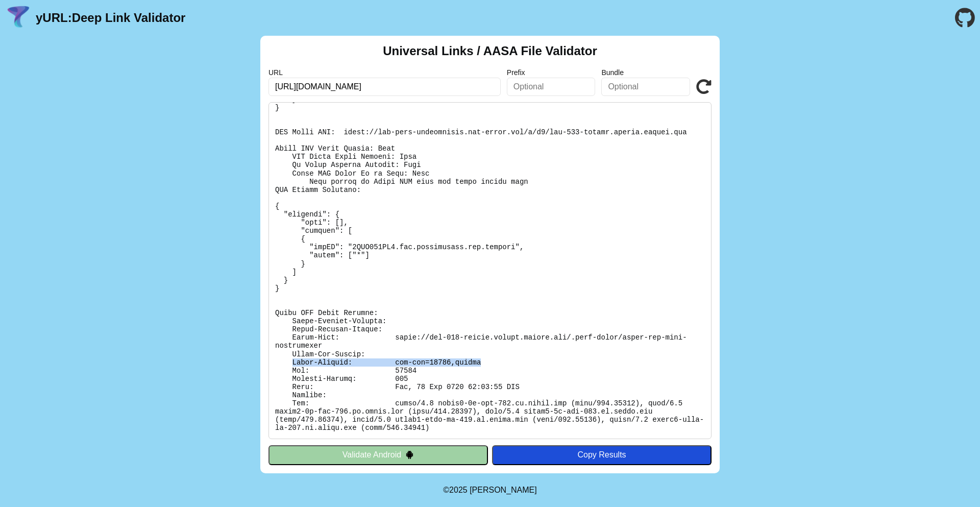  What do you see at coordinates (378, 455) in the screenshot?
I see `button: Validate Android` at bounding box center [378, 455].